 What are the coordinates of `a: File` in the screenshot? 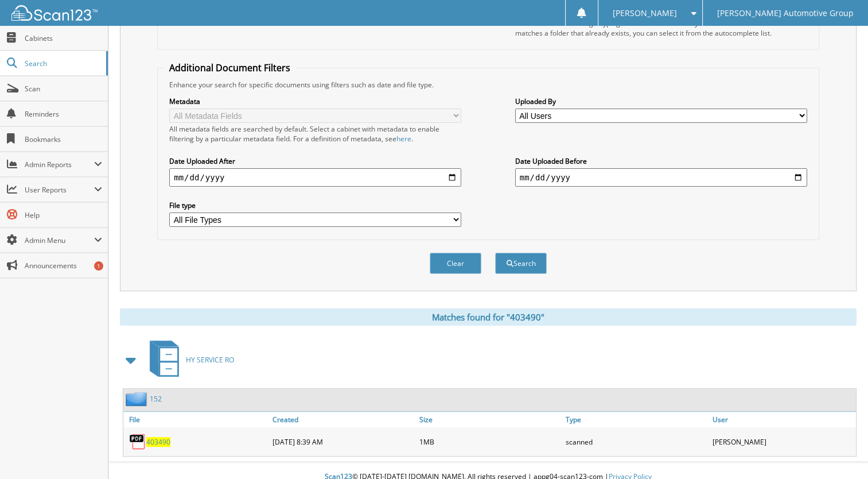 It's located at (196, 419).